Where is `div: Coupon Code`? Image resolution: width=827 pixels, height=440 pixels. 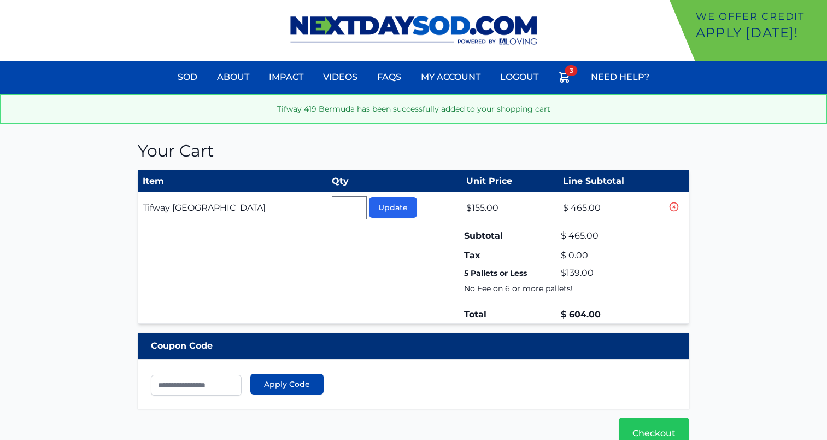
div: Coupon Code is located at coordinates (413, 346).